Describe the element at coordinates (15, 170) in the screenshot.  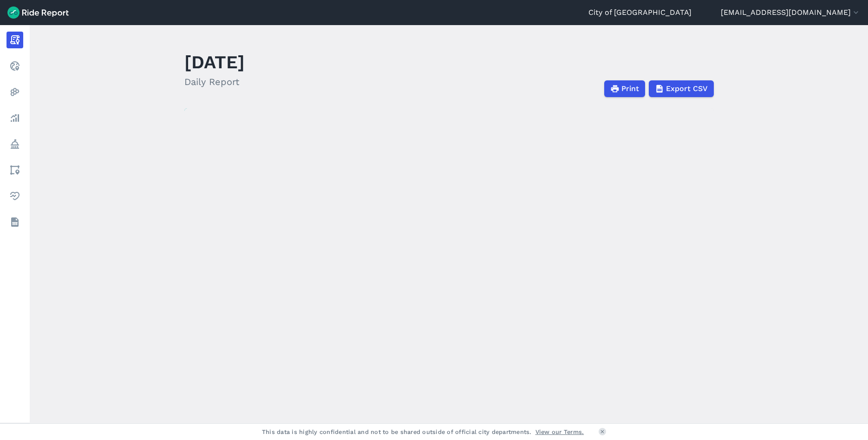
I see `a: Areas` at that location.